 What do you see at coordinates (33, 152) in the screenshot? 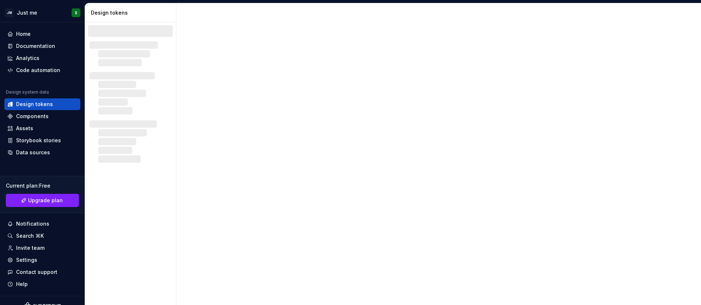
I see `div: Data sources` at bounding box center [33, 152].